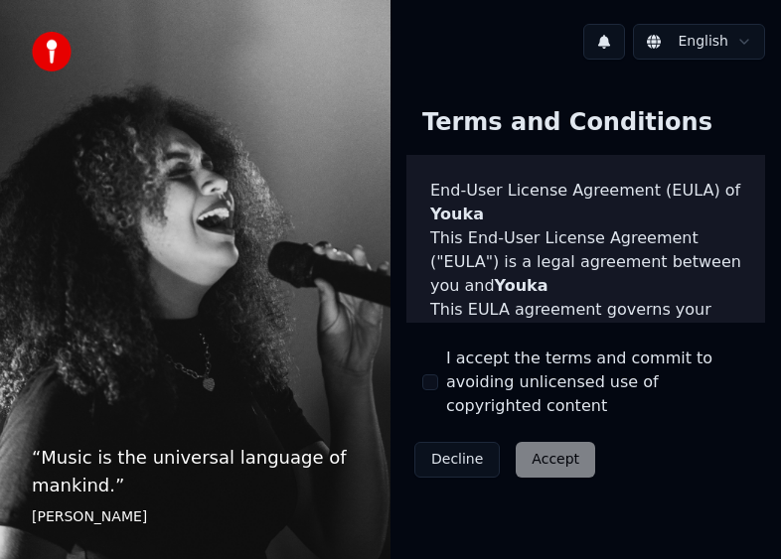  Describe the element at coordinates (597, 382) in the screenshot. I see `label: I accept the terms and commit to avoiding unlicensed use of copyrighted content` at that location.